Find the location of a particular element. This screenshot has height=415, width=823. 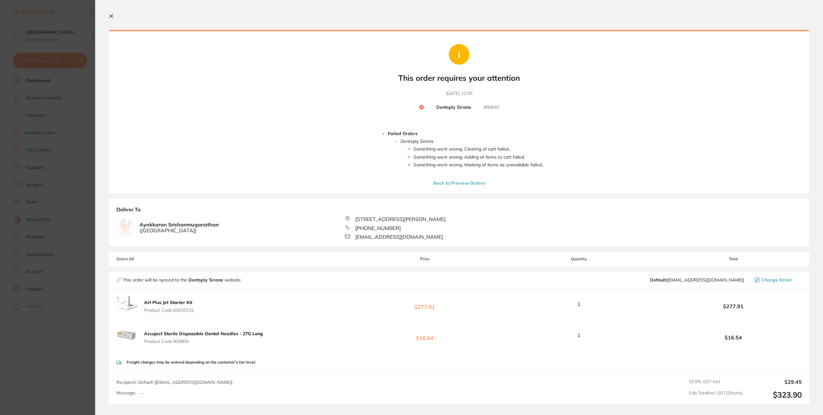

label: Message: is located at coordinates (126, 393).